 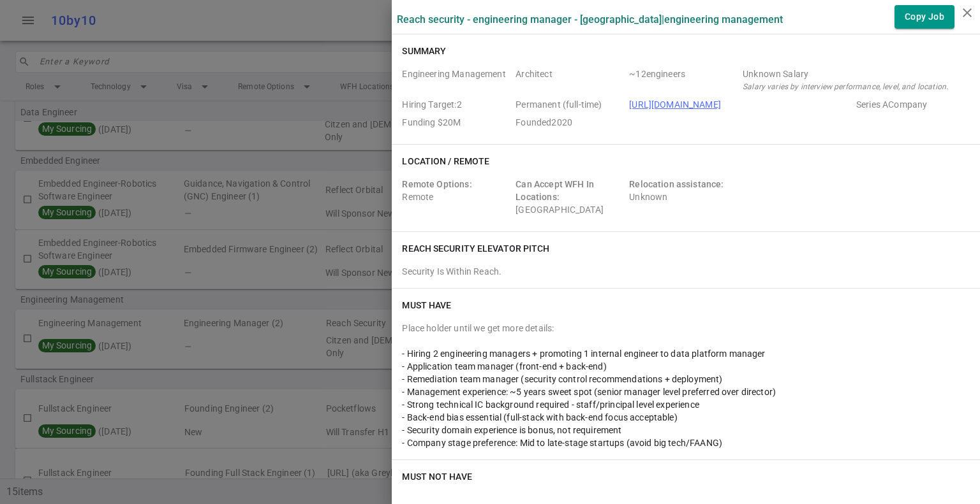 I want to click on span: Relocation assistance:, so click(x=676, y=184).